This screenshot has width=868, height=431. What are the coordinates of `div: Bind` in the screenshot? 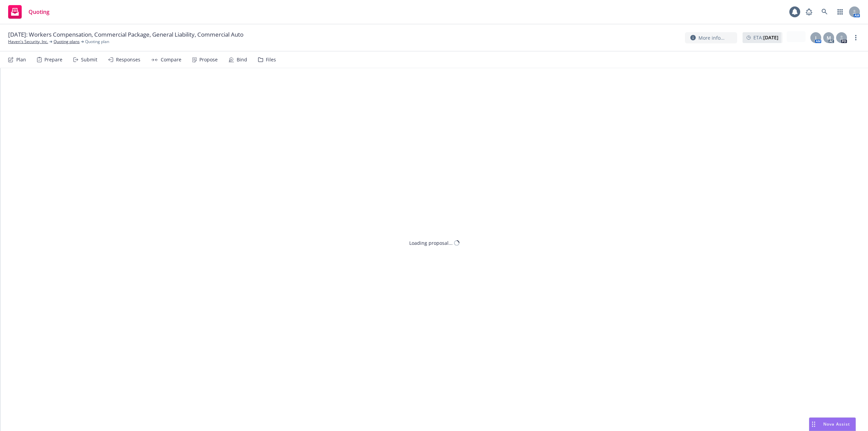 It's located at (242, 60).